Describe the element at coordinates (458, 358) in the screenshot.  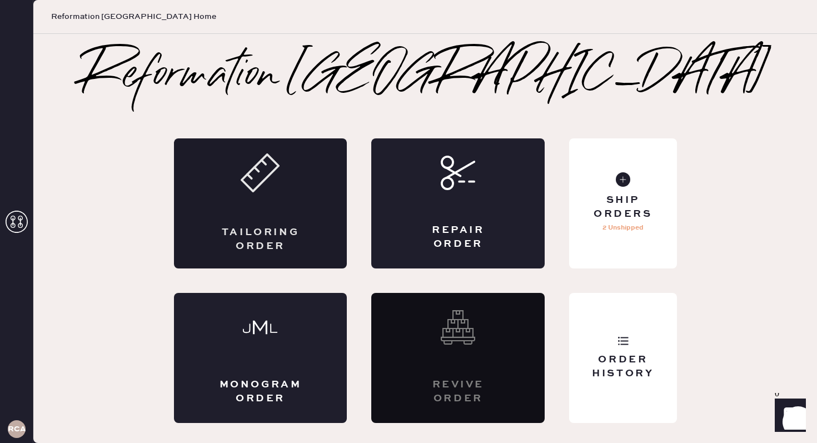
I see `div: Interested? Contact us at care@hemster.co` at that location.